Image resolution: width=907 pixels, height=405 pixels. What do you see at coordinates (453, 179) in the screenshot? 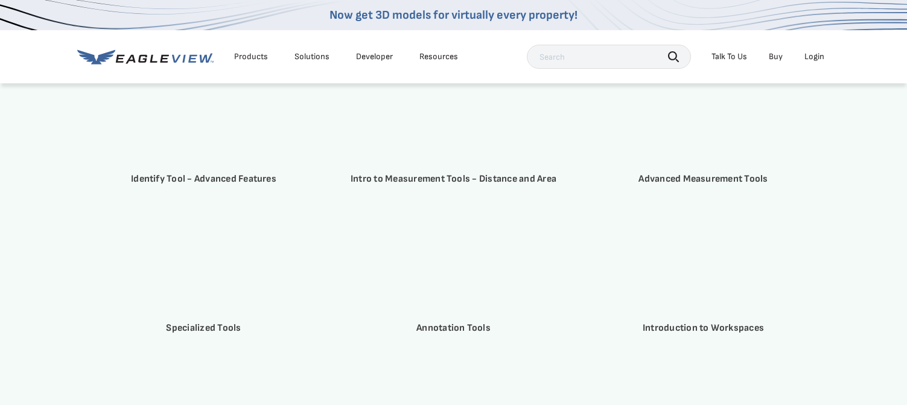
I see `strong: Intro to Measurement Tools - Distance and Area` at bounding box center [453, 179].